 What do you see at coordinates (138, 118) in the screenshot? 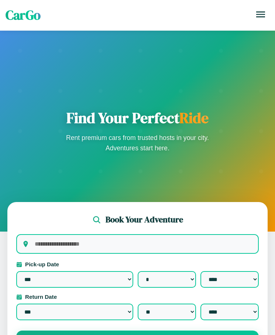
I see `h1: Find Your Perfect` at bounding box center [138, 118].